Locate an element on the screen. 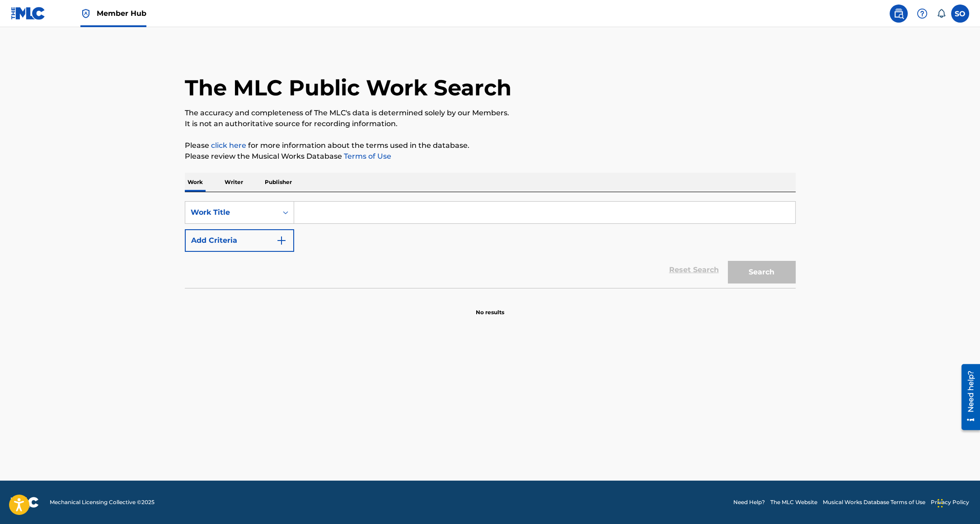  a: The MLC Website is located at coordinates (794, 502).